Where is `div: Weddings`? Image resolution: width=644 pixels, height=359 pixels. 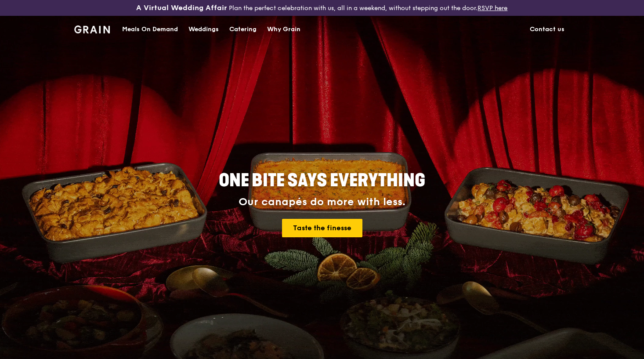 div: Weddings is located at coordinates (203, 29).